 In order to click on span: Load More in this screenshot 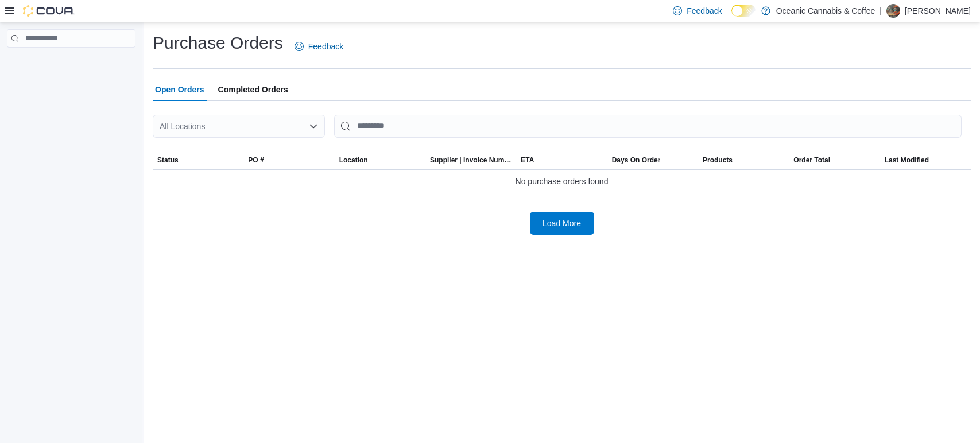, I will do `click(561, 224)`.